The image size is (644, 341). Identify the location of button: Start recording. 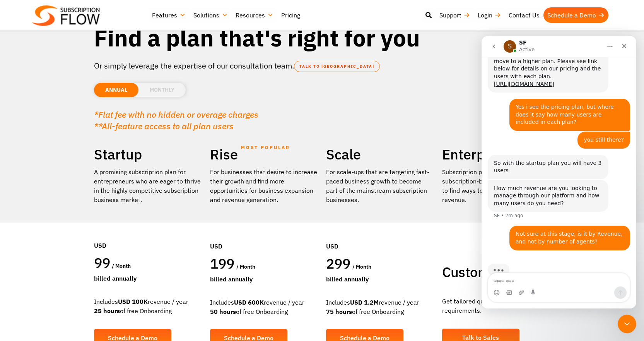
(52, 257).